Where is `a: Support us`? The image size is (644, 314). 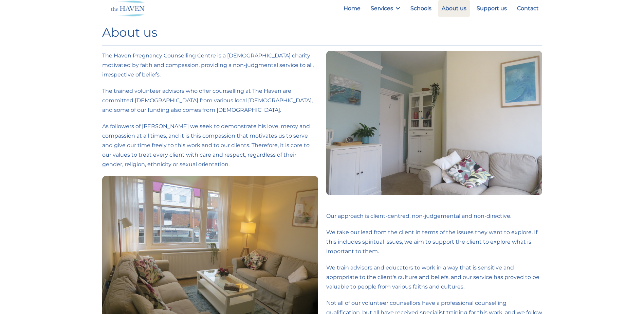
a: Support us is located at coordinates (492, 8).